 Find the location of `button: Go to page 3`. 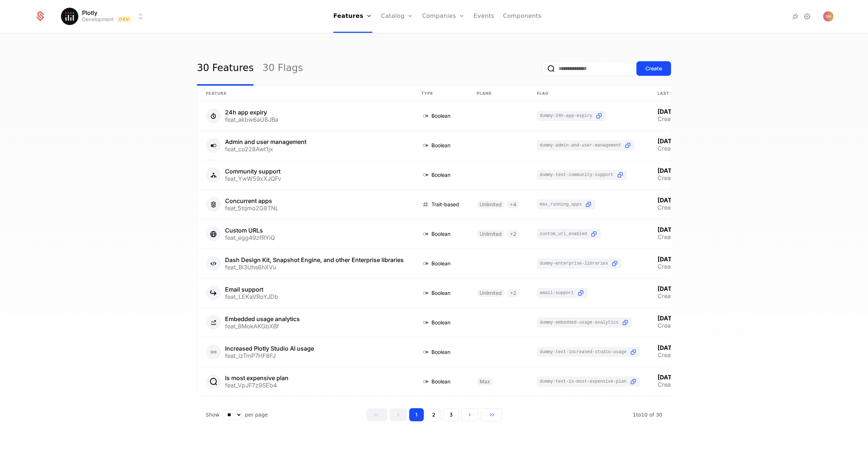

button: Go to page 3 is located at coordinates (451, 415).